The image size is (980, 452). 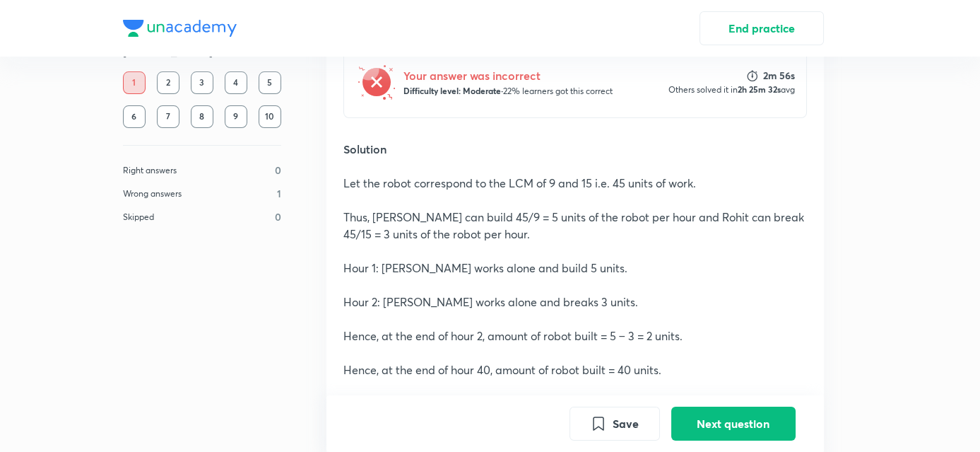 What do you see at coordinates (168, 83) in the screenshot?
I see `div: 2` at bounding box center [168, 83].